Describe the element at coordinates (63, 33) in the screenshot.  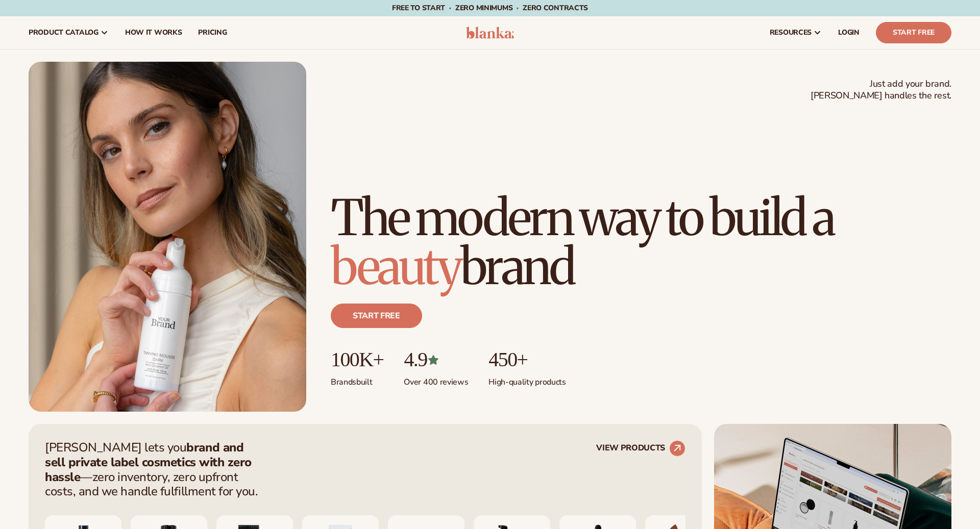
I see `span: product catalog` at that location.